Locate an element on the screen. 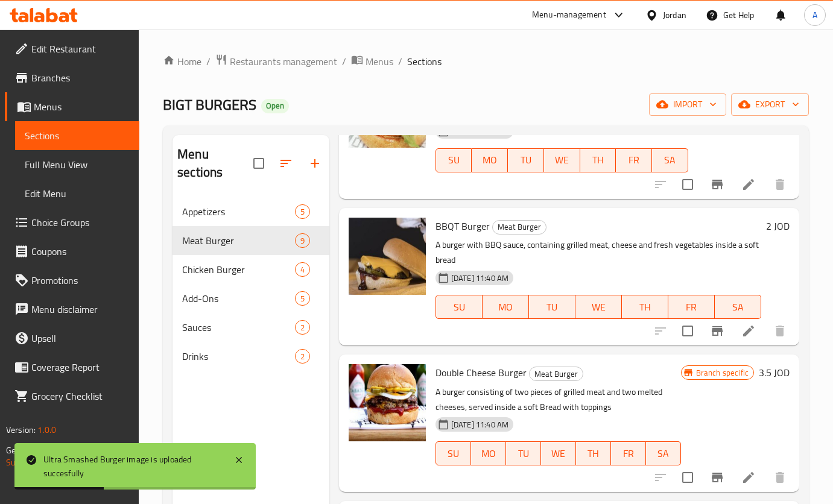 This screenshot has width=833, height=504. span: Grocery Checklist is located at coordinates (80, 396).